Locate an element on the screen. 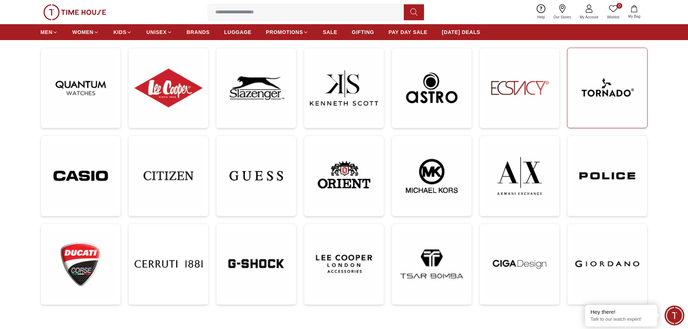  span: 0 is located at coordinates (620, 6).